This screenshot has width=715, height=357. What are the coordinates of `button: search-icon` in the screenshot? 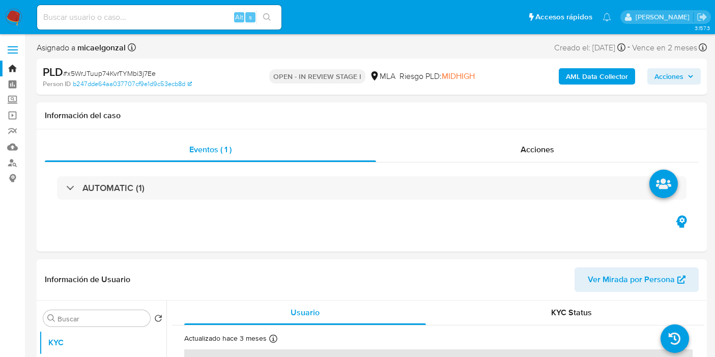 It's located at (267, 17).